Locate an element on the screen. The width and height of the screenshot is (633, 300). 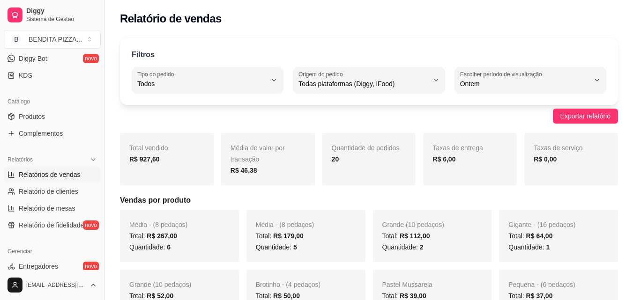
span: Entregadores is located at coordinates (38, 266).